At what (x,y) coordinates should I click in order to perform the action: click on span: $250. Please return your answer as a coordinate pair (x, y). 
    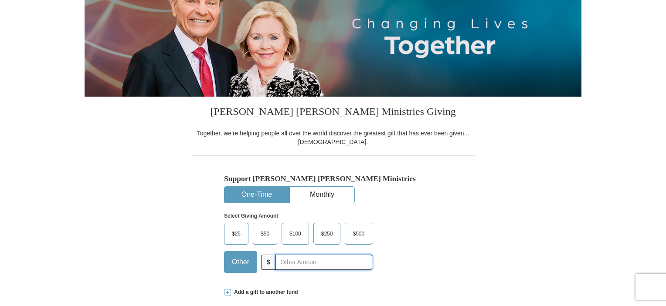
    Looking at the image, I should click on (327, 234).